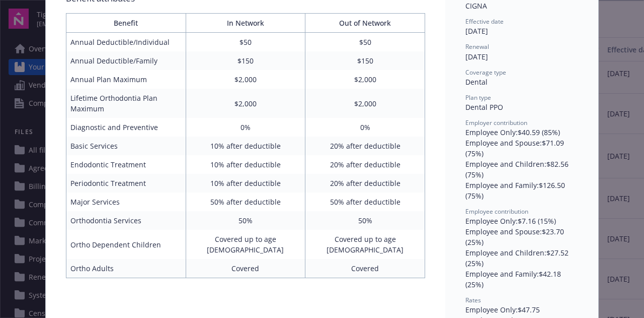  Describe the element at coordinates (126, 268) in the screenshot. I see `td: Ortho Adults` at that location.